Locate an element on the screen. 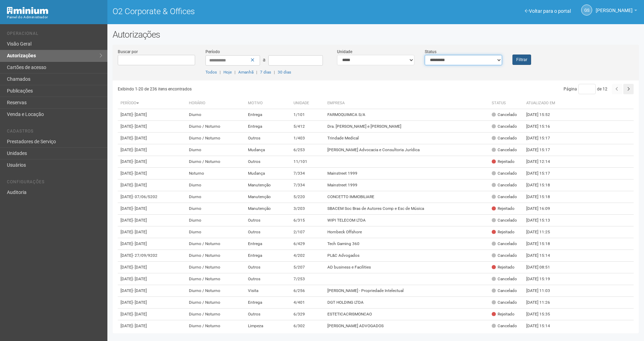  span: Página de 12 is located at coordinates (585, 89).